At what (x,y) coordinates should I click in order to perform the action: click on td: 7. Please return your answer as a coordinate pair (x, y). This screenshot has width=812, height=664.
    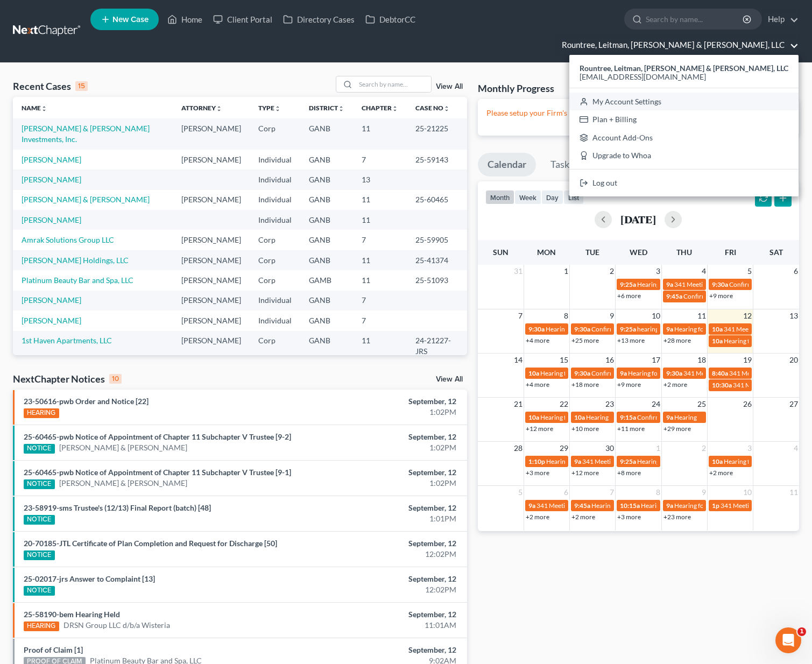
    Looking at the image, I should click on (380, 300).